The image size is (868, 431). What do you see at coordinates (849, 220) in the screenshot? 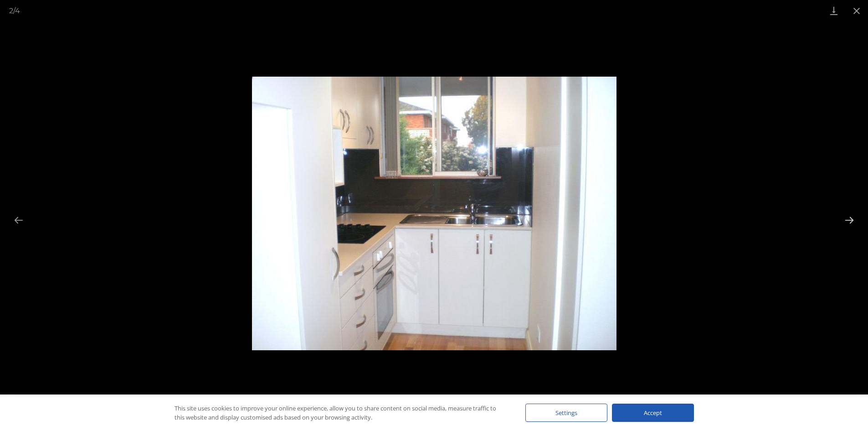
I see `button: Next slide` at bounding box center [849, 220].